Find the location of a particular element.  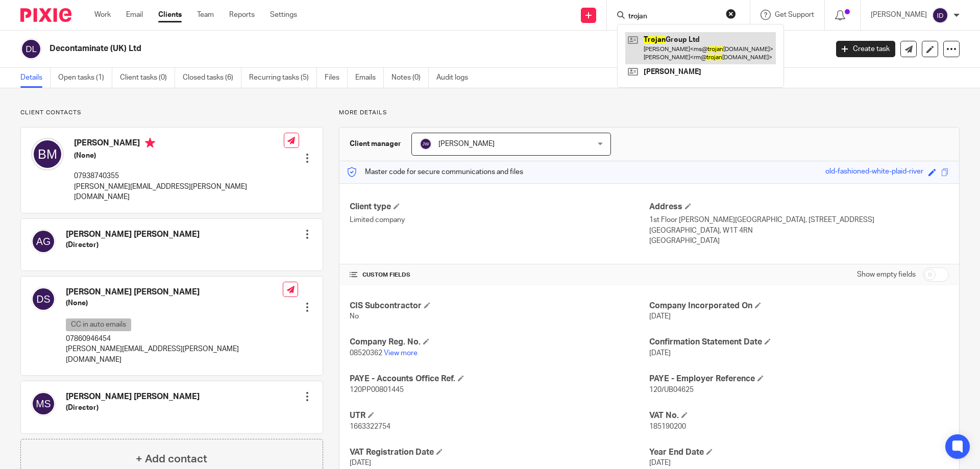

h4: VAT Registration Date is located at coordinates (499, 453).